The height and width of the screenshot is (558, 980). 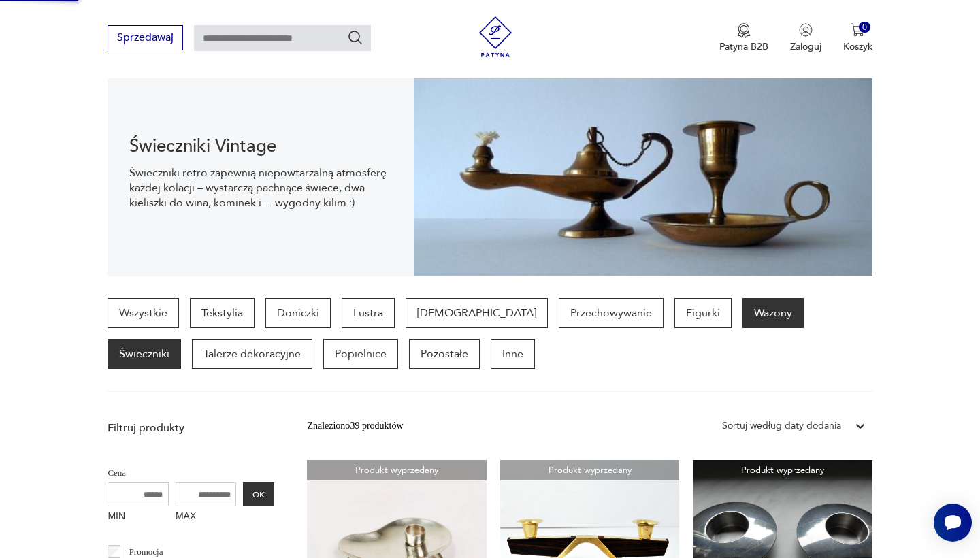 I want to click on button: OK, so click(x=259, y=494).